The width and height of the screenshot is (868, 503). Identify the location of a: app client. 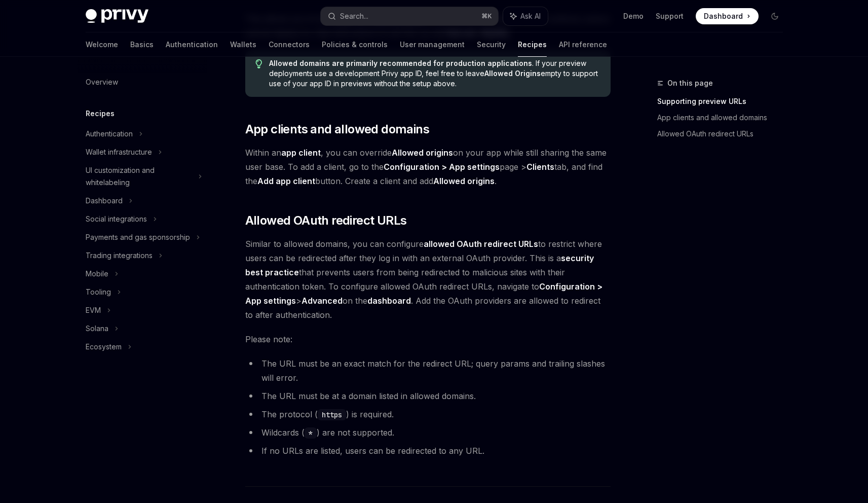
(301, 153).